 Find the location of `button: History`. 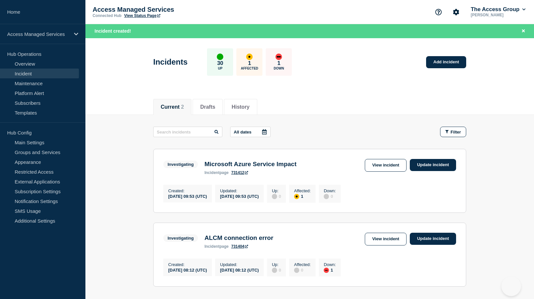

button: History is located at coordinates (240, 107).